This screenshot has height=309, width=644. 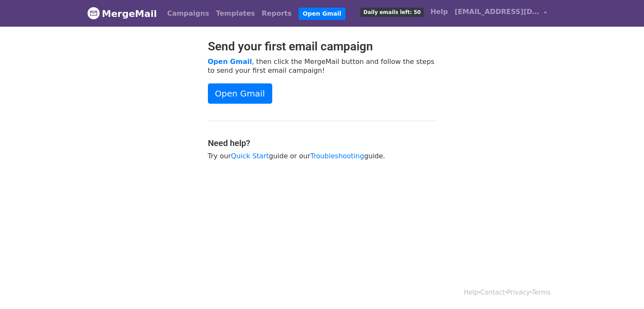 What do you see at coordinates (337, 156) in the screenshot?
I see `a: Troubleshooting` at bounding box center [337, 156].